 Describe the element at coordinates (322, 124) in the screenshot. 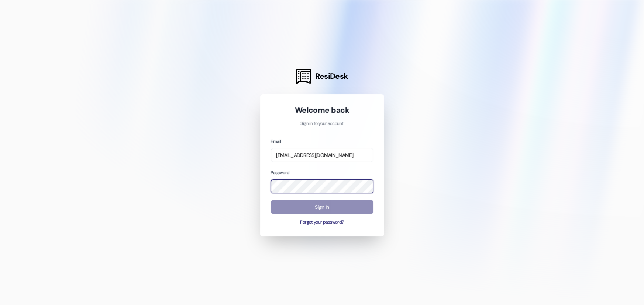

I see `p: Sign in to your account` at that location.